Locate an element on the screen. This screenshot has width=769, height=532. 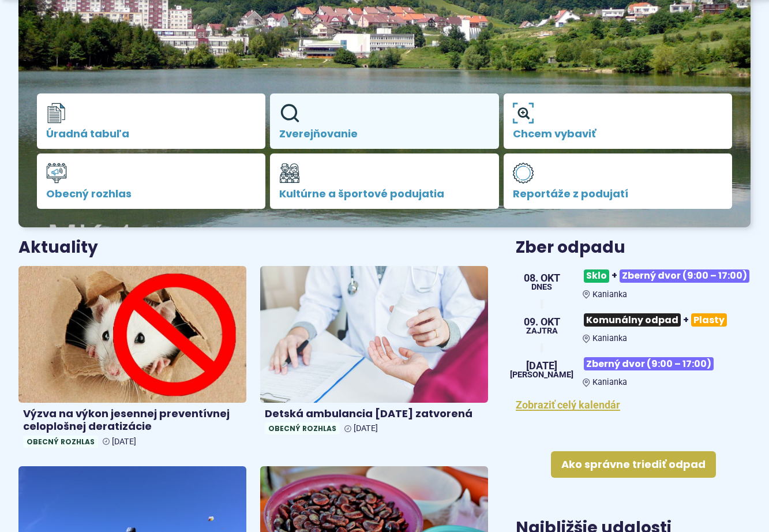
a: Zverejňovanie is located at coordinates (384, 121).